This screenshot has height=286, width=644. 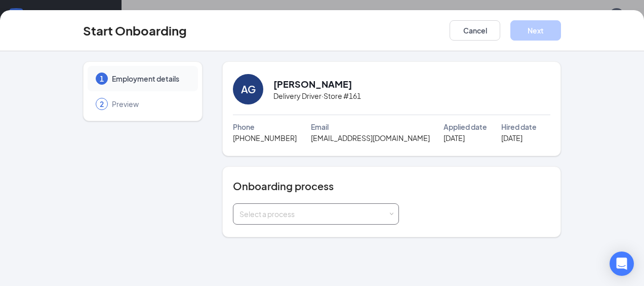 I want to click on span: 2, so click(x=102, y=104).